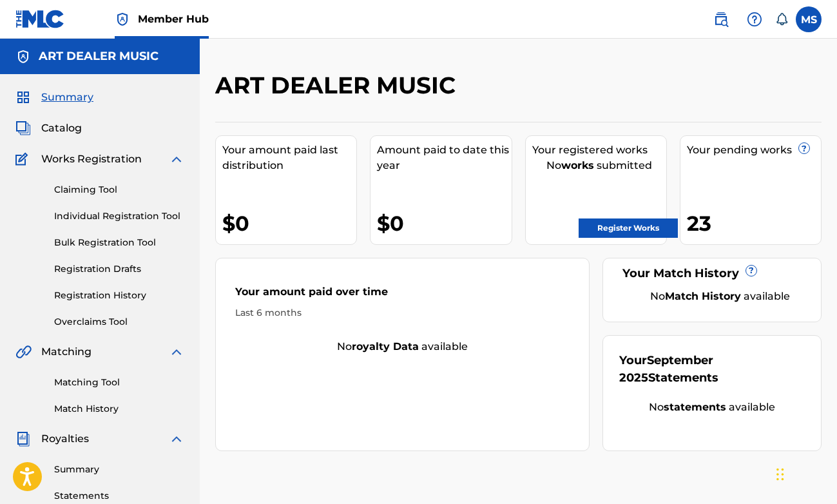 Image resolution: width=837 pixels, height=504 pixels. I want to click on a: Register Works, so click(628, 228).